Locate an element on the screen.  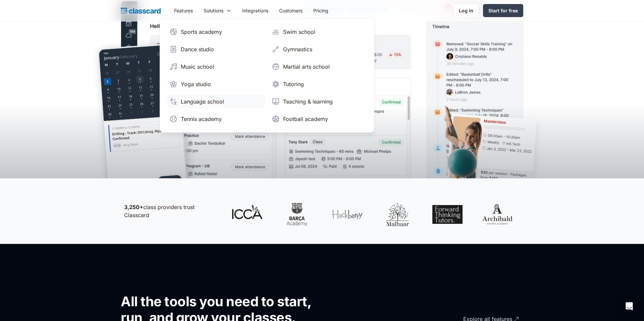
a: Yoga studio is located at coordinates (216, 84).